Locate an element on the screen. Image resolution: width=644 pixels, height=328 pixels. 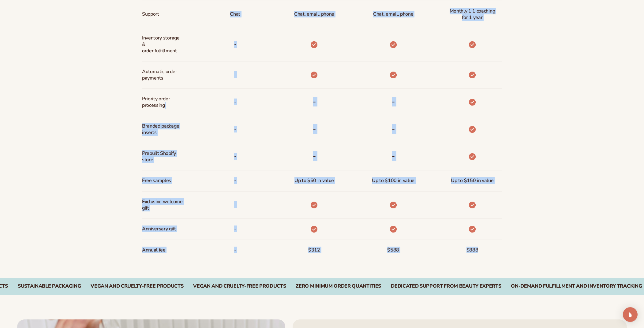
span: Priority order processing is located at coordinates (162, 102).